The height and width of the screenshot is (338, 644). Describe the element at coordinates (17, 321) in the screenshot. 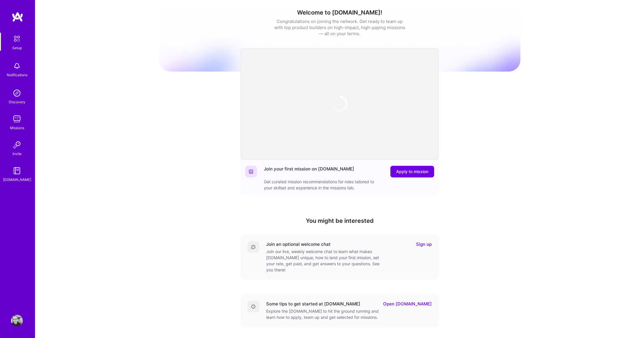

I see `a: User Avatar` at that location.